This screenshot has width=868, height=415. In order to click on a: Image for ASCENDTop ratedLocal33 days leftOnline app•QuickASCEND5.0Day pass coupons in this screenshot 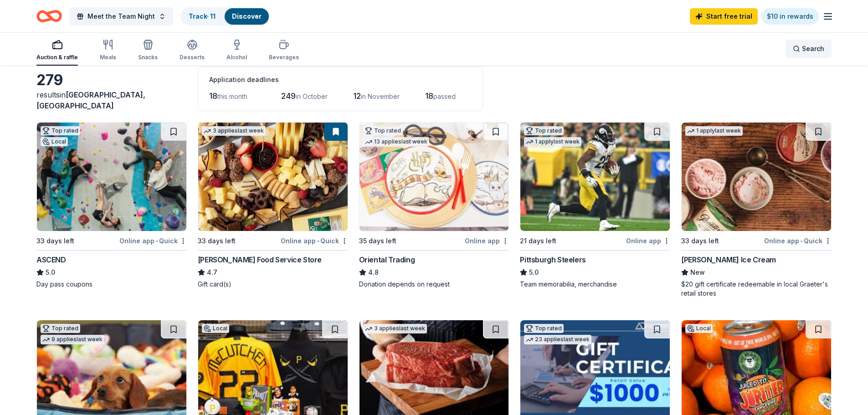, I will do `click(111, 205)`.